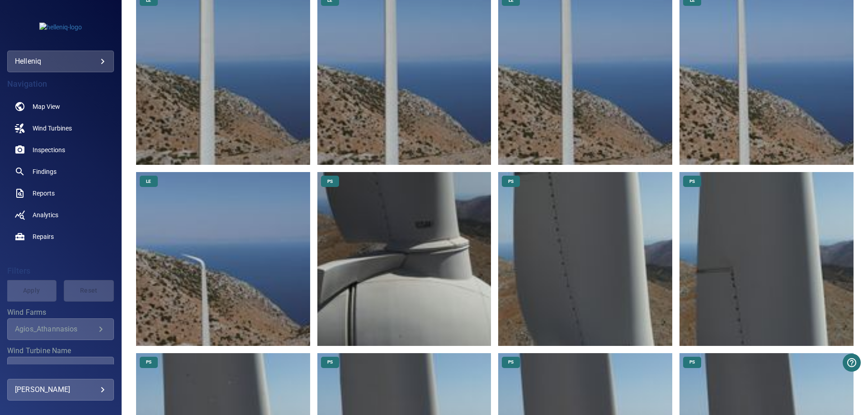  I want to click on label: Wind Turbine Name, so click(60, 351).